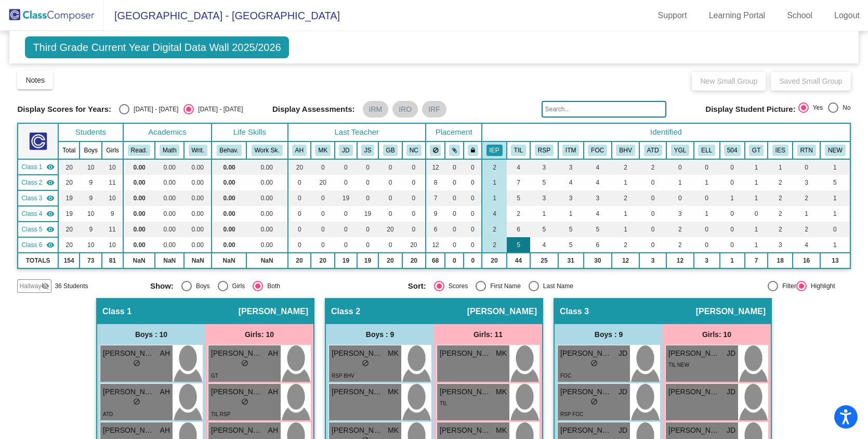  I want to click on th: Young for grade level, so click(680, 150).